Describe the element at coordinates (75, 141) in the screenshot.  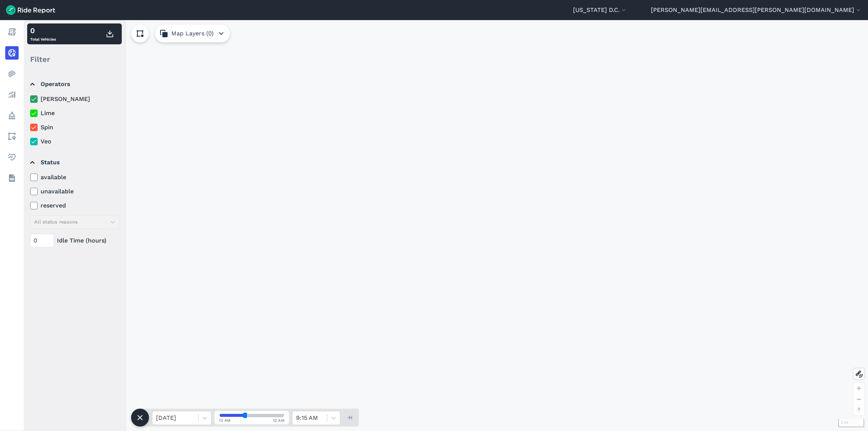
I see `label: Veo` at that location.